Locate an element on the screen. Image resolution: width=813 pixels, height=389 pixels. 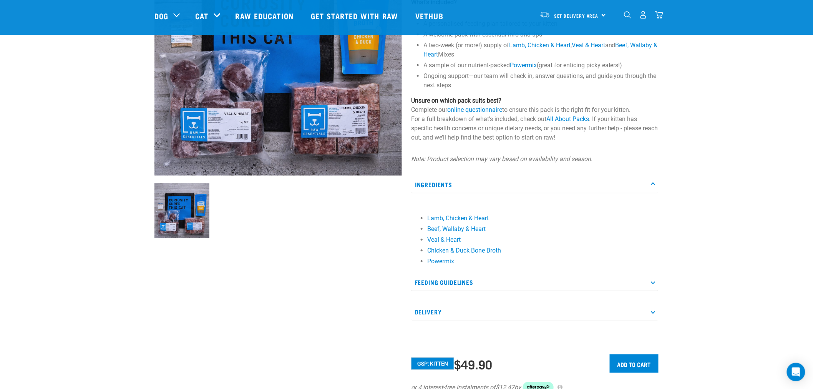
li: A two-week (or more!) supply of , and Mixes is located at coordinates (541, 50).